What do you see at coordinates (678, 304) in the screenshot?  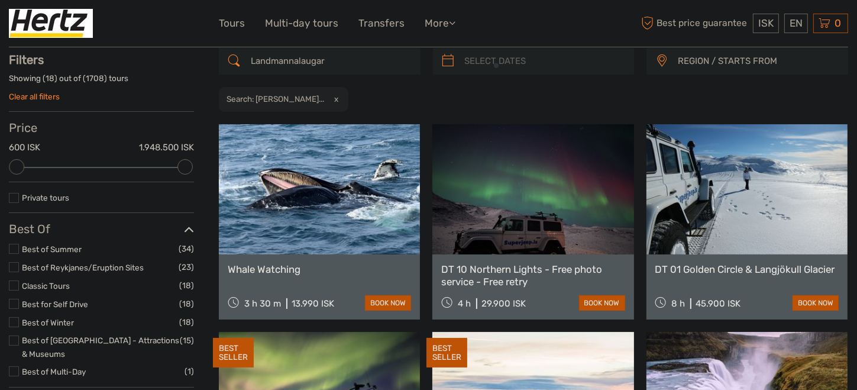 I see `span: 8 h` at bounding box center [678, 304].